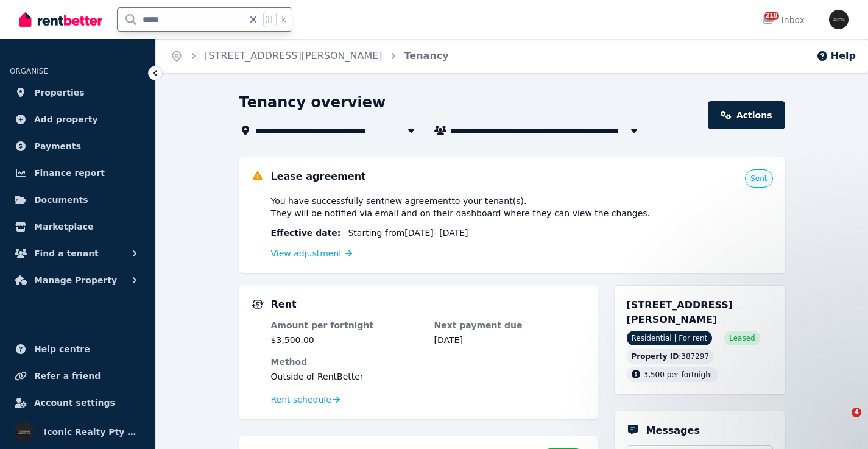 The height and width of the screenshot is (449, 868). What do you see at coordinates (746, 115) in the screenshot?
I see `a: Actions` at bounding box center [746, 115].